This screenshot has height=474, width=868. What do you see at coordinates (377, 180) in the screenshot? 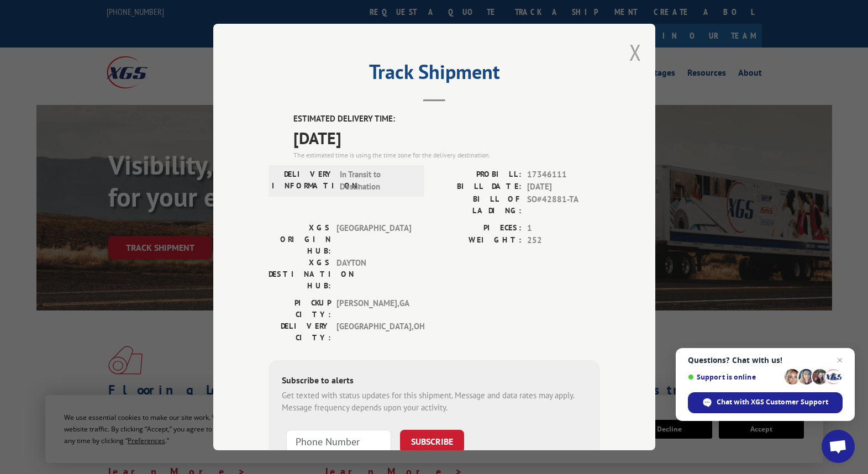
I see `span: In Transit to Destination` at bounding box center [377, 180].